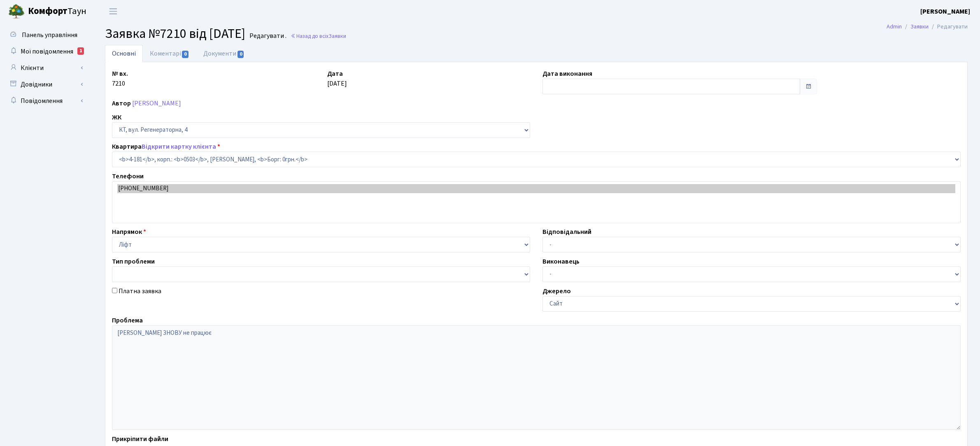 This screenshot has width=980, height=446. What do you see at coordinates (140, 291) in the screenshot?
I see `label: Платна заявка` at bounding box center [140, 291].